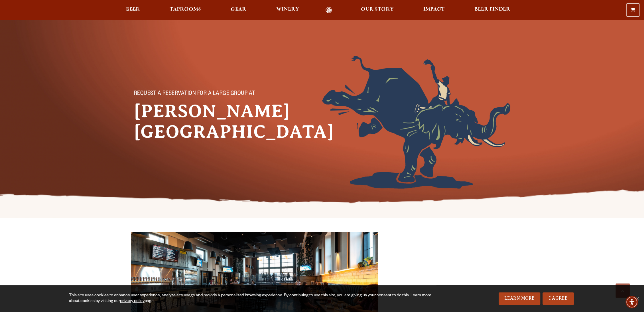  What do you see at coordinates (492, 10) in the screenshot?
I see `span: Beer Finder` at bounding box center [492, 10].